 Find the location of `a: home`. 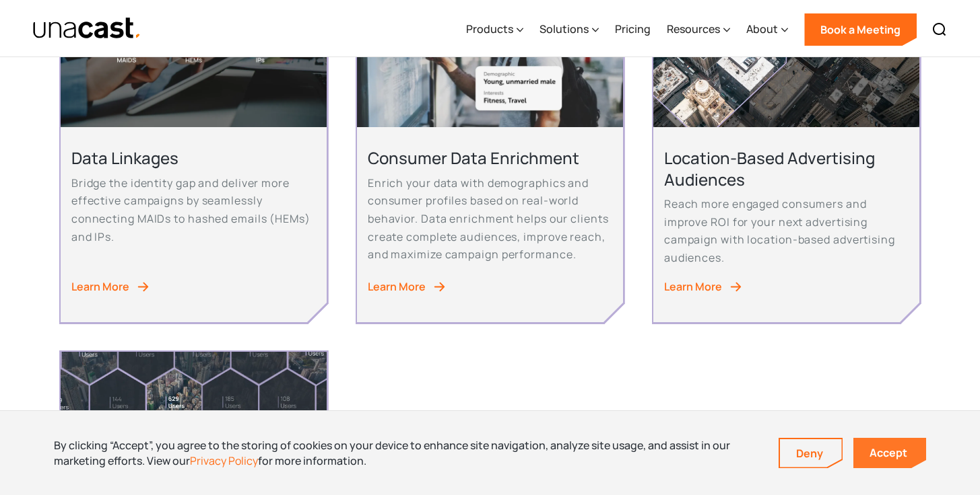

a: home is located at coordinates (87, 29).